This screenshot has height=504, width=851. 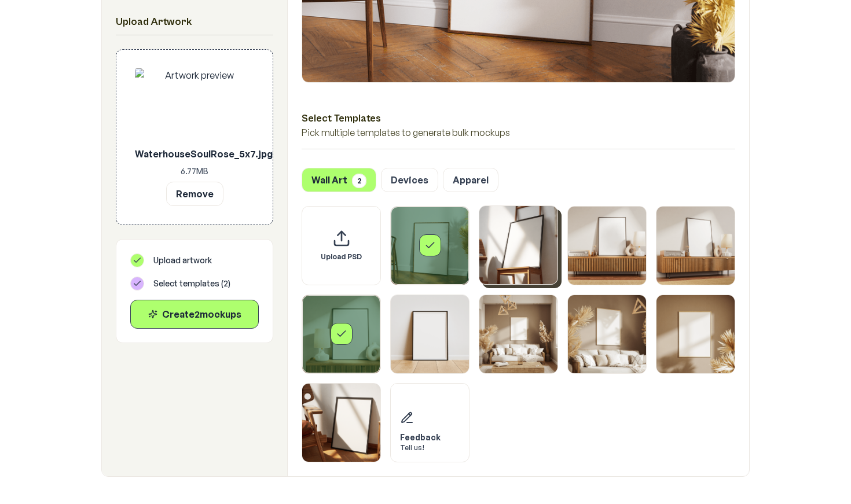 I want to click on div: Select template Framed Poster, so click(x=430, y=245).